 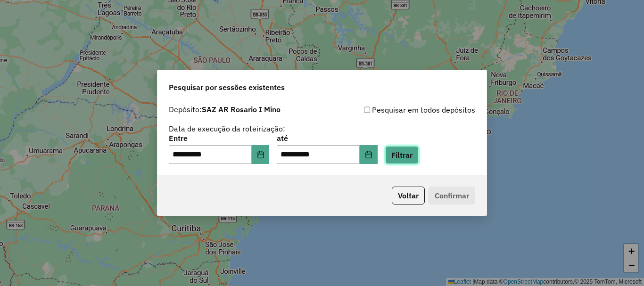 I want to click on label: Depósito:, so click(x=225, y=109).